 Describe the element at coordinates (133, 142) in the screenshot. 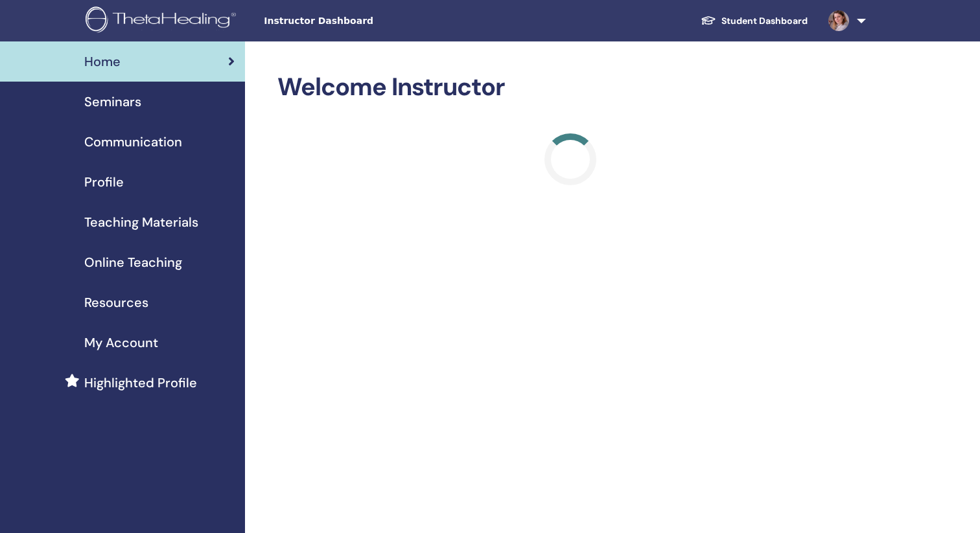

I see `span: Communication` at that location.